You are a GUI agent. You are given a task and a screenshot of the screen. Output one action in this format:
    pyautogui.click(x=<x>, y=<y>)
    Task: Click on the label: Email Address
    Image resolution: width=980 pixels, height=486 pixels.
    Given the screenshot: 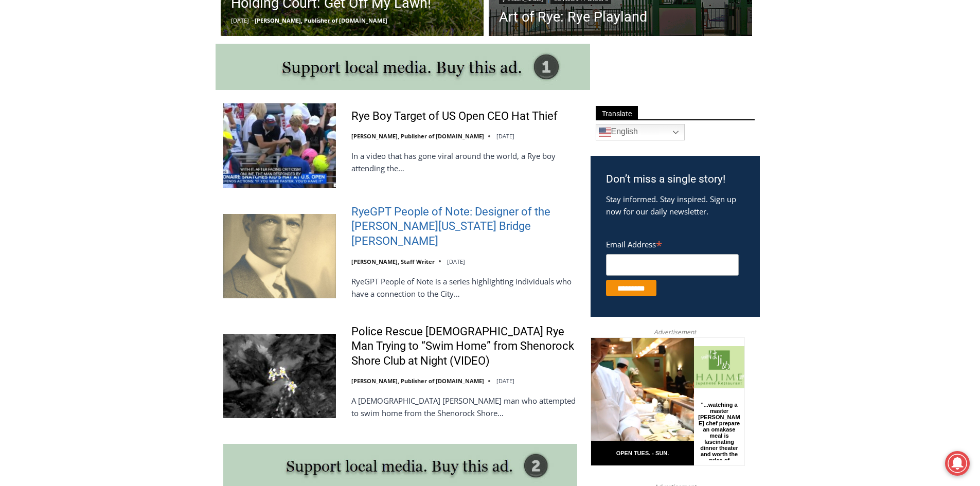 What is the action you would take?
    pyautogui.click(x=672, y=243)
    